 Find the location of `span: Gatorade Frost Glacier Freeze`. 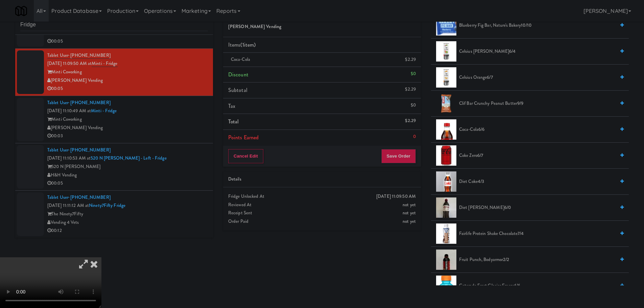

span: Gatorade Frost Glacier Freeze is located at coordinates (537, 286).